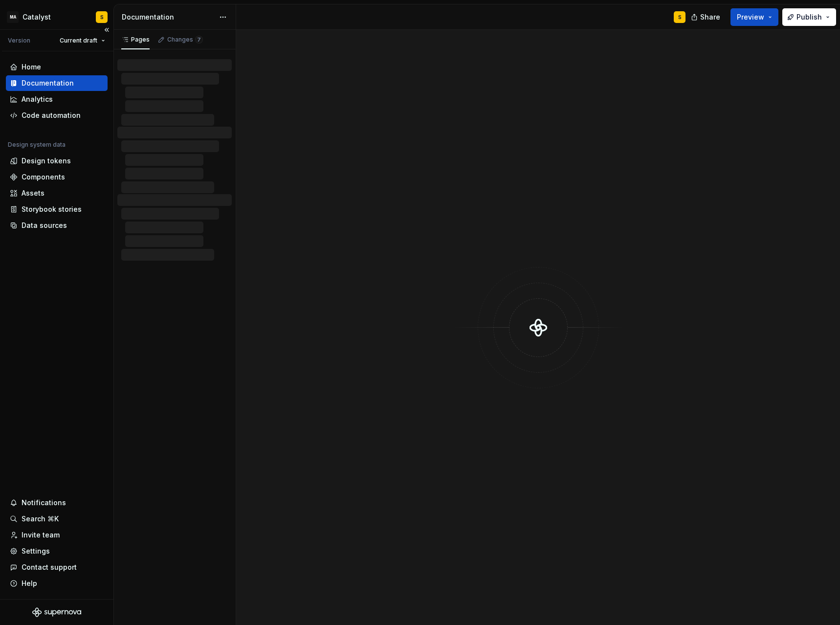  Describe the element at coordinates (56, 209) in the screenshot. I see `a: Storybook stories` at that location.